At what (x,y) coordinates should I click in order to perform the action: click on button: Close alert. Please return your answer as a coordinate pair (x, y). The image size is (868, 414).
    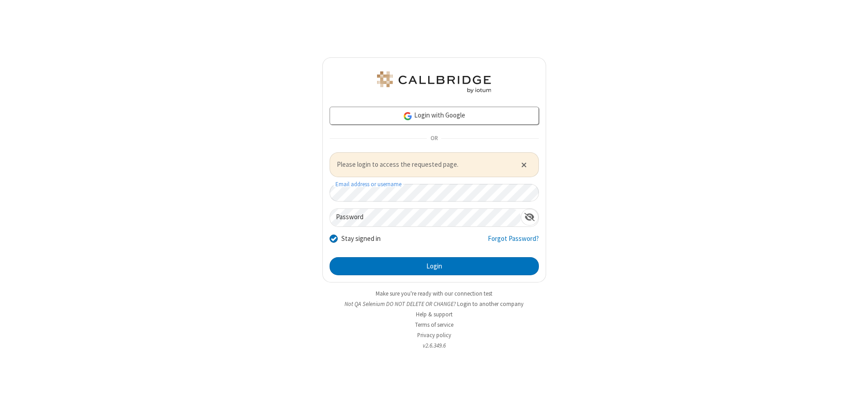
    Looking at the image, I should click on (523, 164).